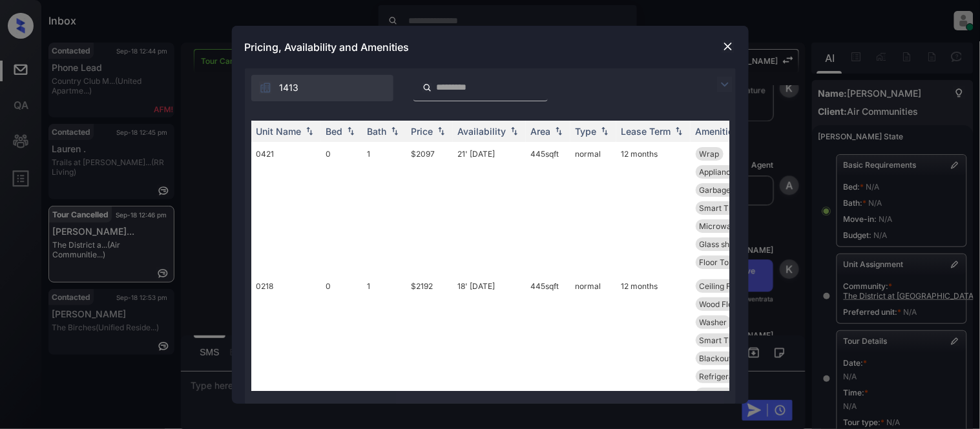 This screenshot has height=429, width=980. Describe the element at coordinates (728, 46) in the screenshot. I see `img: close` at that location.